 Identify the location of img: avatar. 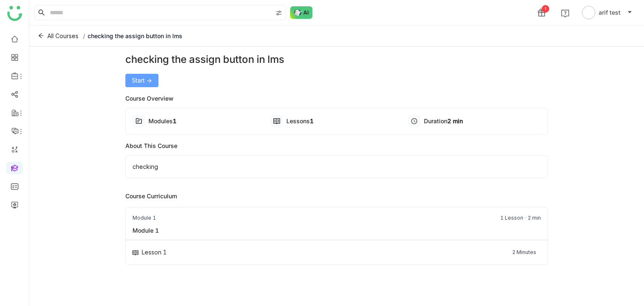
(588, 13).